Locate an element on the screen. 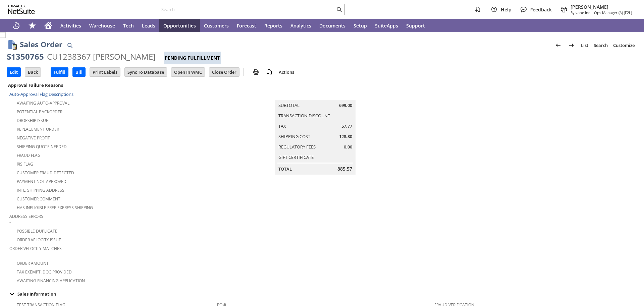 The height and width of the screenshot is (308, 644). input: Back is located at coordinates (33, 72).